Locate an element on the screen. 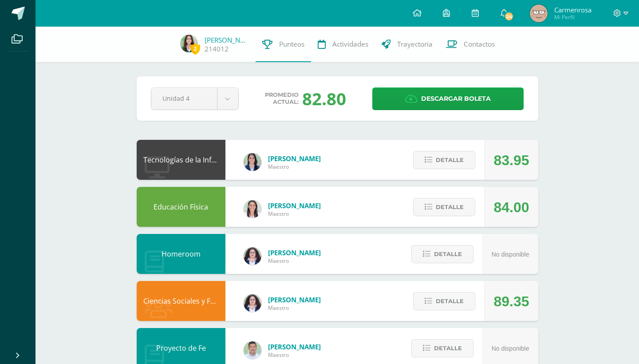 This screenshot has height=364, width=639. span: Unidad 4 is located at coordinates (184, 98).